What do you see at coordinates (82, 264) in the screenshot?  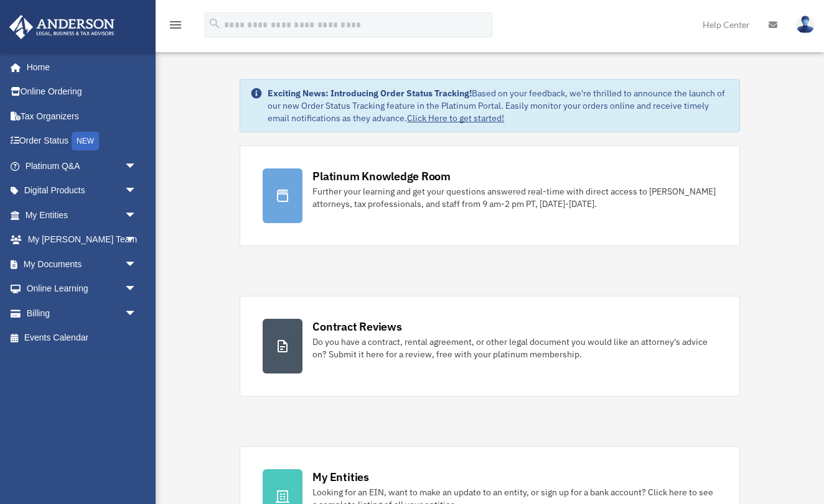 I see `a: My Documentsarrow_drop_down` at bounding box center [82, 264].